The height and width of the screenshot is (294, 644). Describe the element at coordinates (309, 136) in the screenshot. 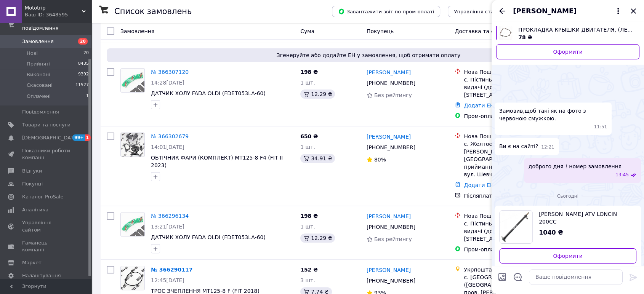

I see `span: 650 ₴` at that location.